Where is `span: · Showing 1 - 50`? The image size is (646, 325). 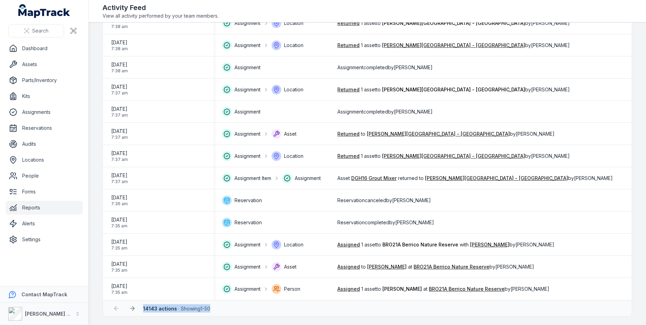 span: · Showing 1 - 50 is located at coordinates (177, 309).